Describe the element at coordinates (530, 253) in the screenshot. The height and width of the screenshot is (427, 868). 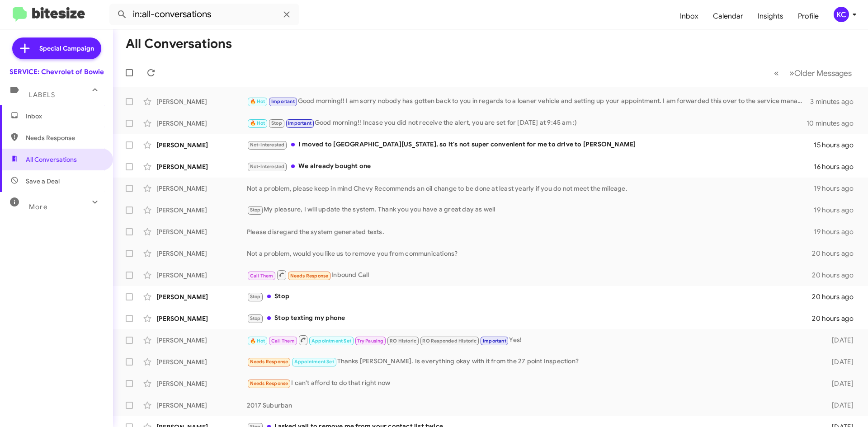
I see `div: Not a problem, would you like us to remove you from communications?` at that location.